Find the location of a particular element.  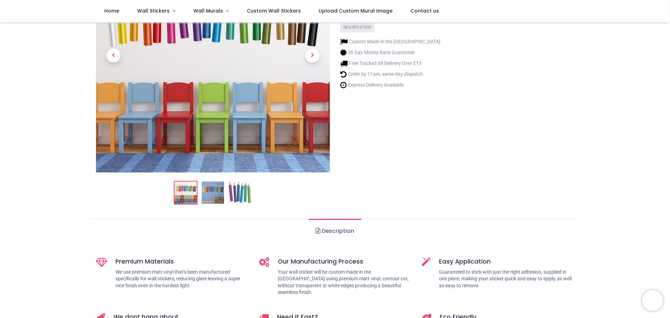

span: Custom Wall Stickers is located at coordinates (273, 11).